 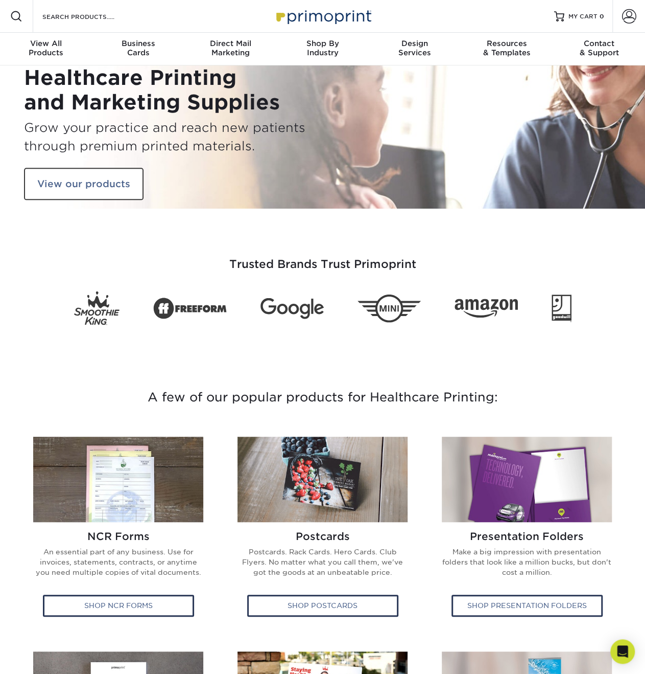 What do you see at coordinates (323, 16) in the screenshot?
I see `img: Primoprint` at bounding box center [323, 16].